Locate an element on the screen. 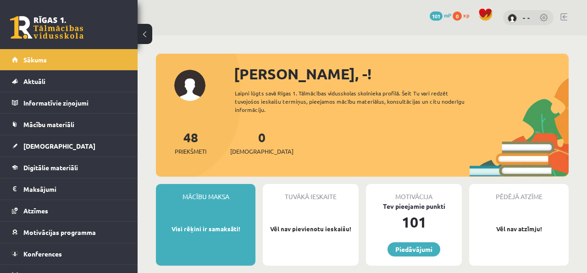  a: Konferences is located at coordinates (69, 254).